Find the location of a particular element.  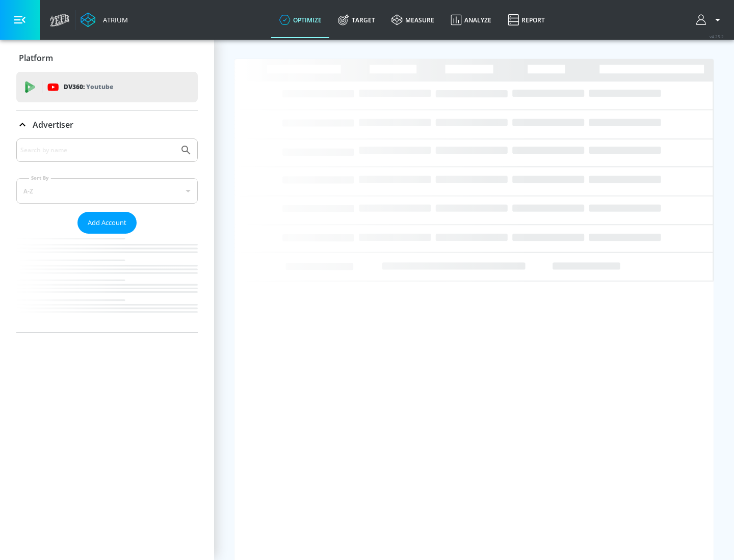

nav: list of Advertiser is located at coordinates (107, 283).